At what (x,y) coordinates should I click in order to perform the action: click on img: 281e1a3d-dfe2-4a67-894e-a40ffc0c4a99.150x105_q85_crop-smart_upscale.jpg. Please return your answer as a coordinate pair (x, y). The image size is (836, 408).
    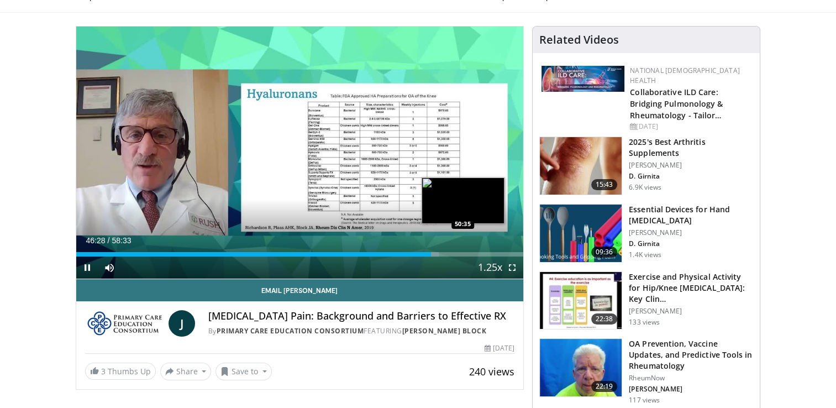
    Looking at the image, I should click on (580, 166).